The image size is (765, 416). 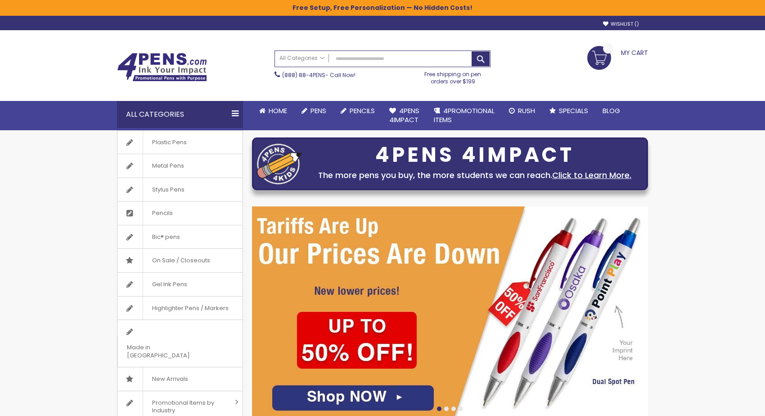 What do you see at coordinates (190, 308) in the screenshot?
I see `span: Highlighter Pens / Markers` at bounding box center [190, 308].